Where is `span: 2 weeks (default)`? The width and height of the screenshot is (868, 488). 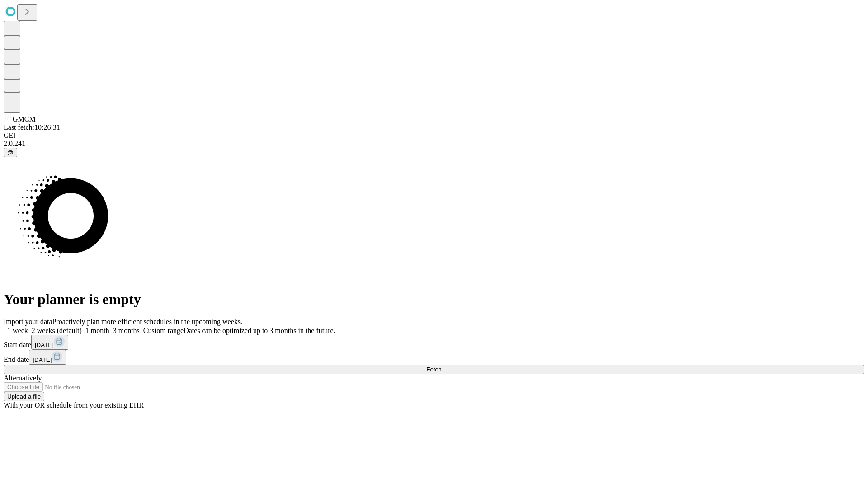 span: 2 weeks (default) is located at coordinates (56, 330).